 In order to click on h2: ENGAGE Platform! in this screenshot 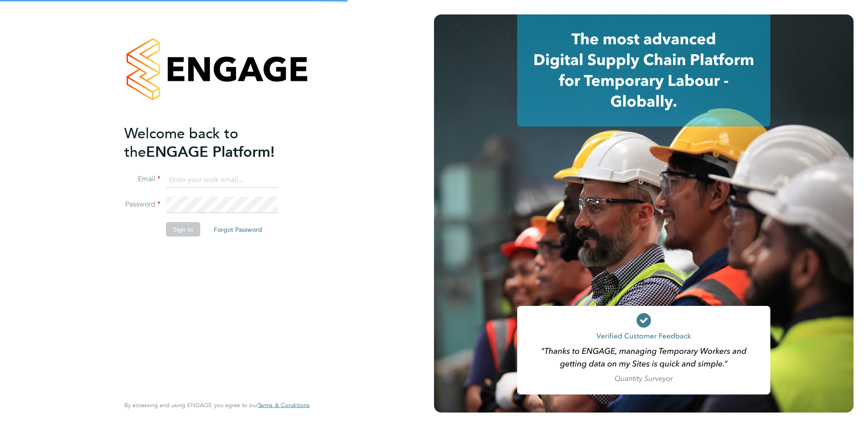, I will do `click(212, 143)`.